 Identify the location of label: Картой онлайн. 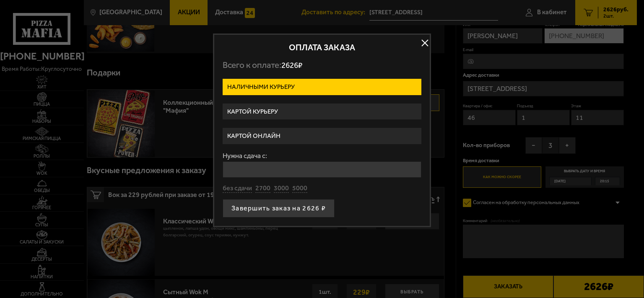
(322, 136).